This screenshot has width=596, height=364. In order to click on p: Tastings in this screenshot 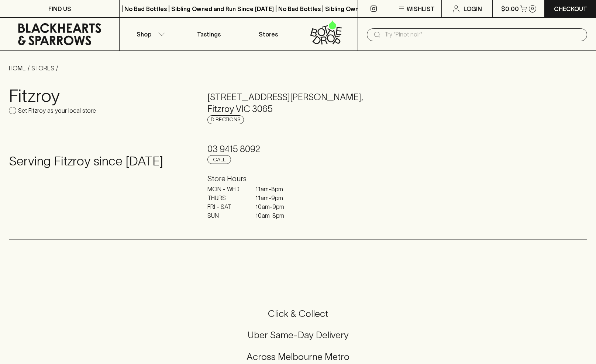, I will do `click(209, 34)`.